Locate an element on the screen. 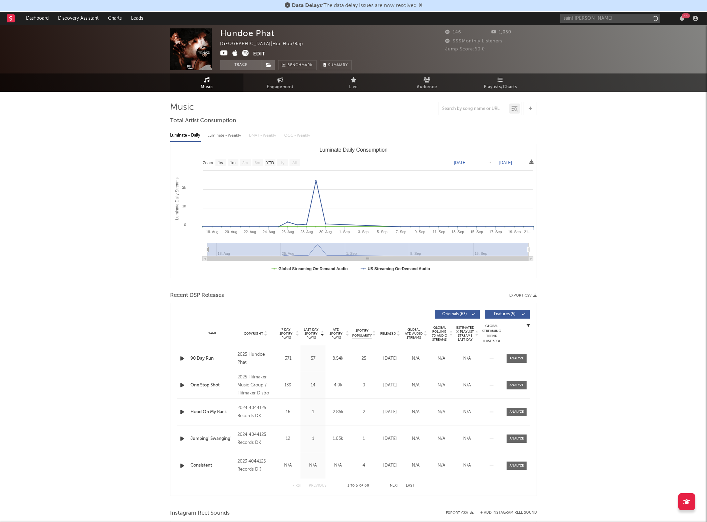 Image resolution: width=707 pixels, height=522 pixels. text: 20. Aug is located at coordinates (231, 232).